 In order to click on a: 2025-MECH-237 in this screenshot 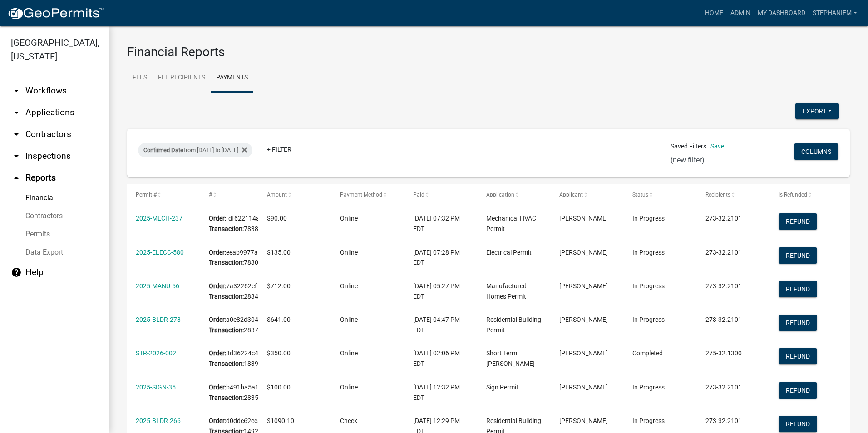, I will do `click(159, 218)`.